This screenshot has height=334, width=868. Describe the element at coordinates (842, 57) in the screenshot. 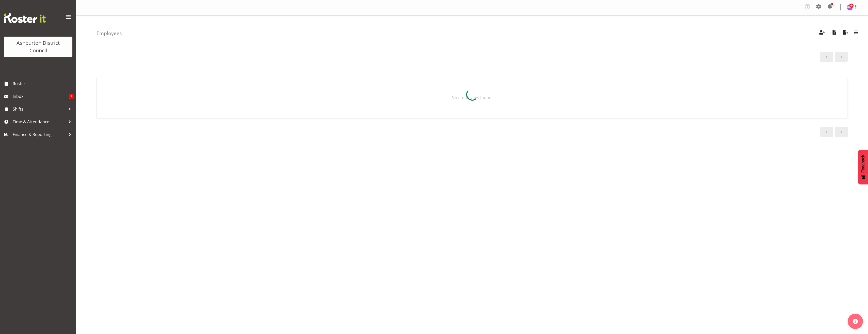

I see `a: Next page` at that location.